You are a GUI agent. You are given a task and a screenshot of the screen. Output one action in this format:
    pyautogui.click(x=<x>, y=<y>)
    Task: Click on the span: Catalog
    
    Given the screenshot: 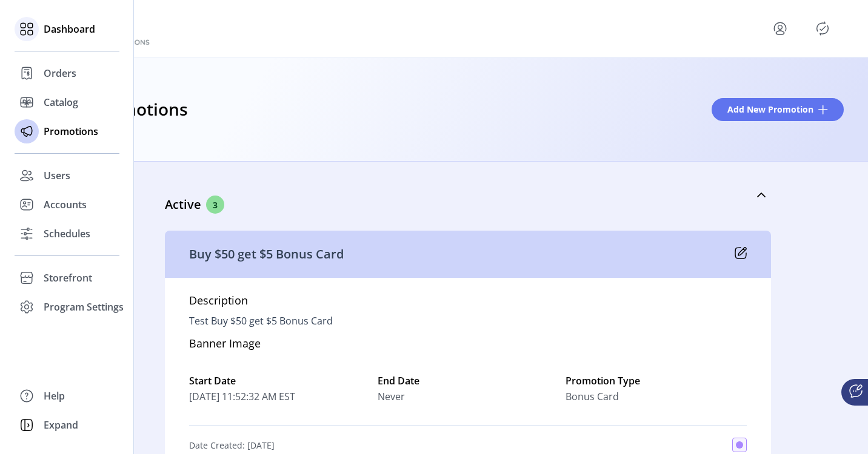 What is the action you would take?
    pyautogui.click(x=60, y=103)
    